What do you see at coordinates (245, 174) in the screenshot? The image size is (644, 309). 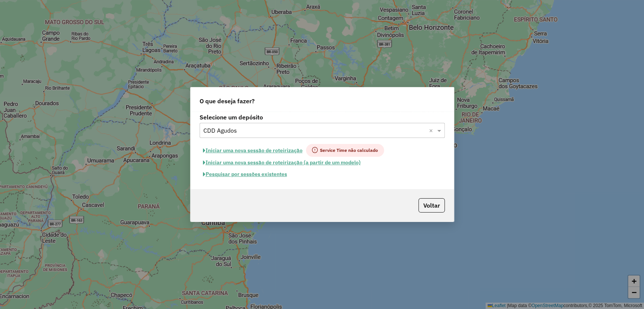 I see `button: Pesquisar por sessões existentes` at bounding box center [245, 174].